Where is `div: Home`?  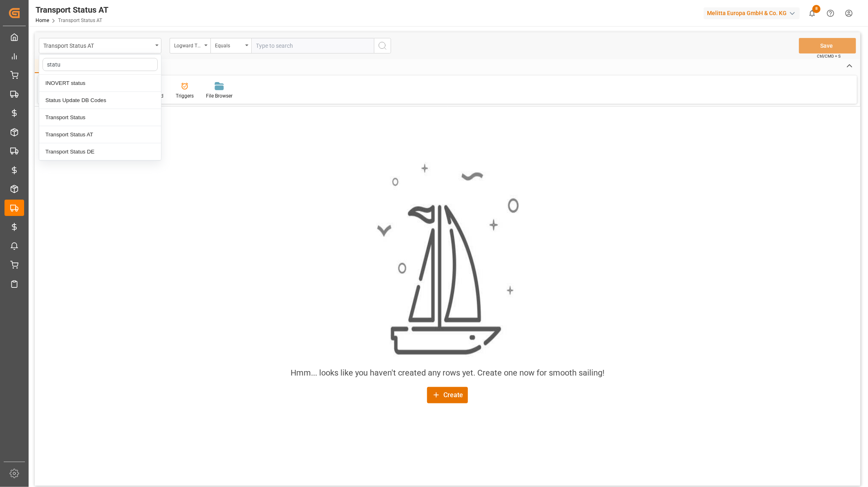
div: Home is located at coordinates (49, 66).